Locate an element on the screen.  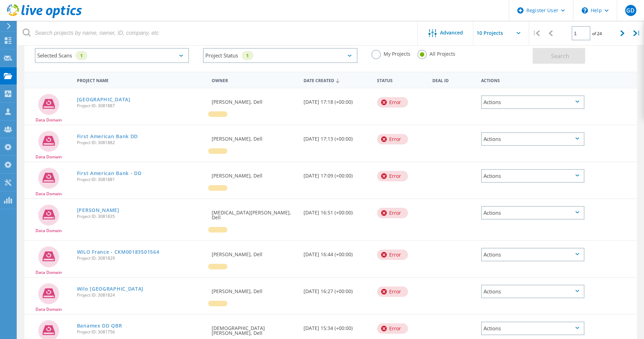
div: Deal Id is located at coordinates (453, 80).